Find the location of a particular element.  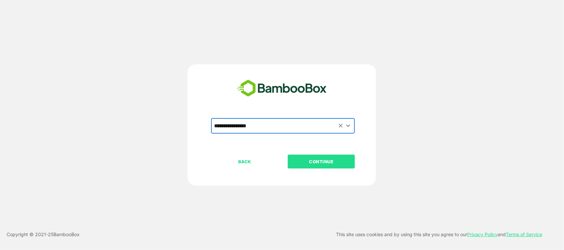

a: Privacy Policy is located at coordinates (482, 234).